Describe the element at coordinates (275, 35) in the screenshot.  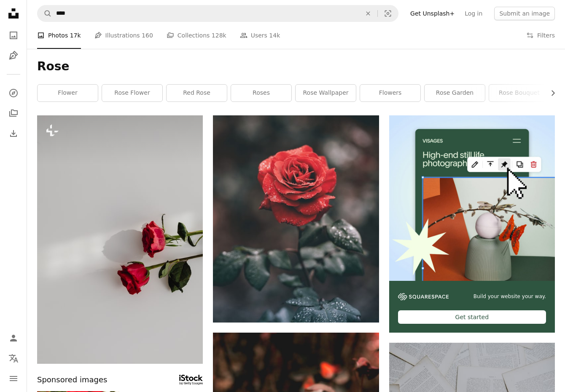
I see `span: 14k` at that location.